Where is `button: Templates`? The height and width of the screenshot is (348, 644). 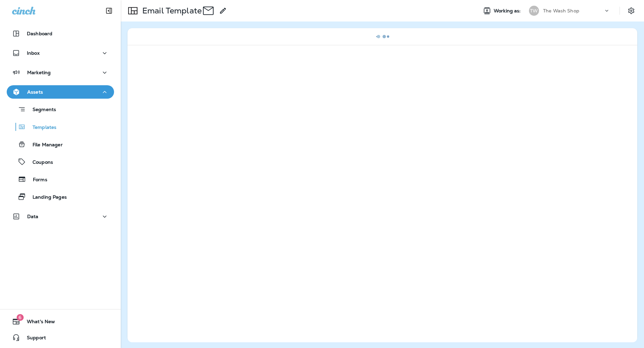
button: Templates is located at coordinates (61, 127).